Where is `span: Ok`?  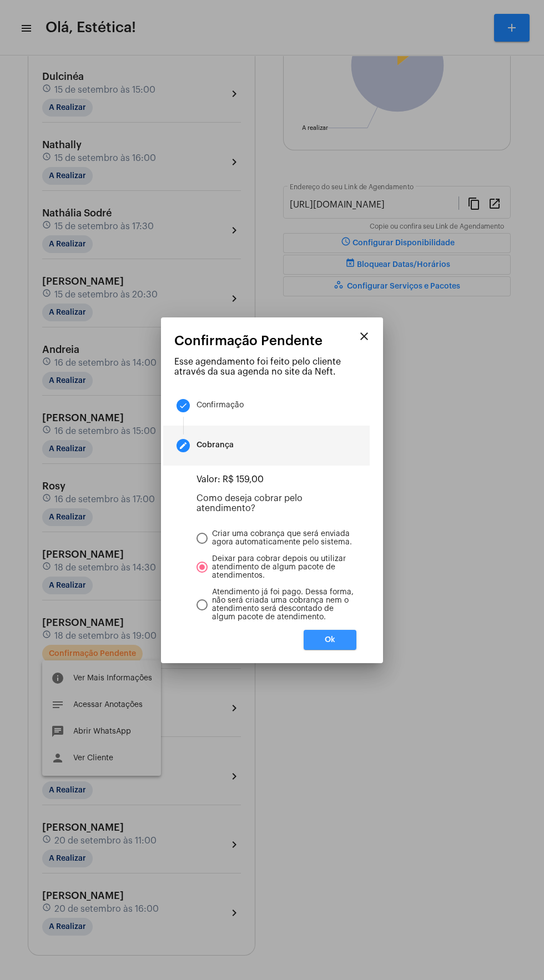
span: Ok is located at coordinates (330, 639).